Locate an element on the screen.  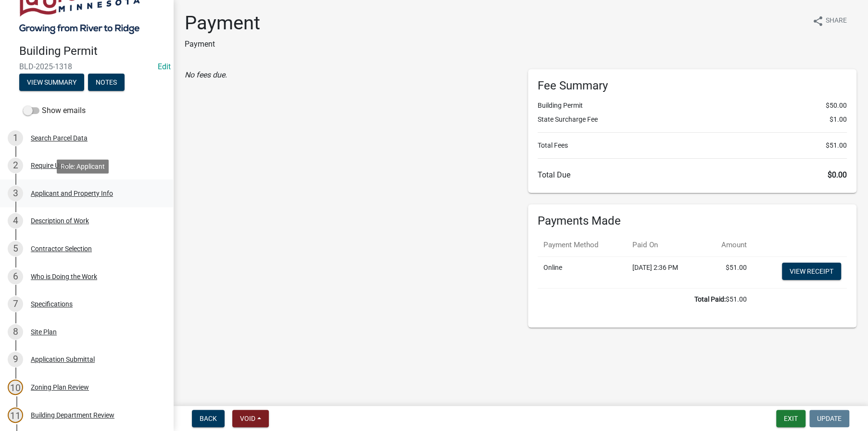
button: Back is located at coordinates (209, 419).